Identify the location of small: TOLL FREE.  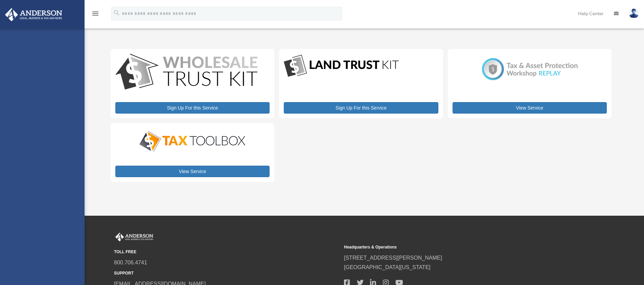
(227, 252).